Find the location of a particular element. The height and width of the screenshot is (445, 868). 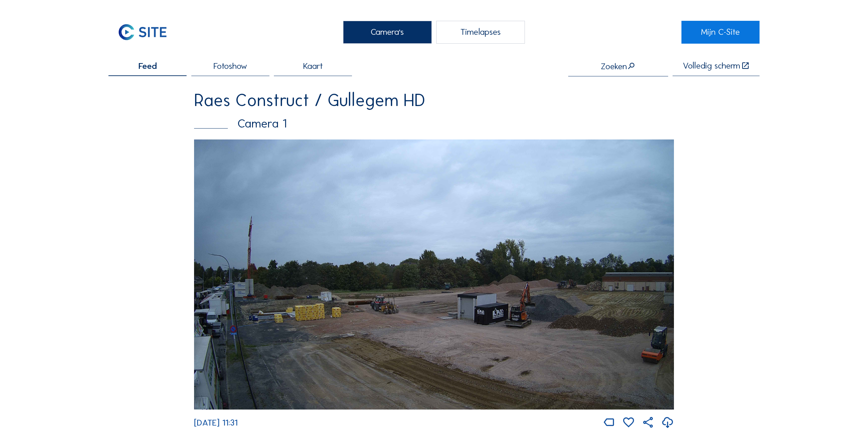

div: Timelapses is located at coordinates (481, 32).